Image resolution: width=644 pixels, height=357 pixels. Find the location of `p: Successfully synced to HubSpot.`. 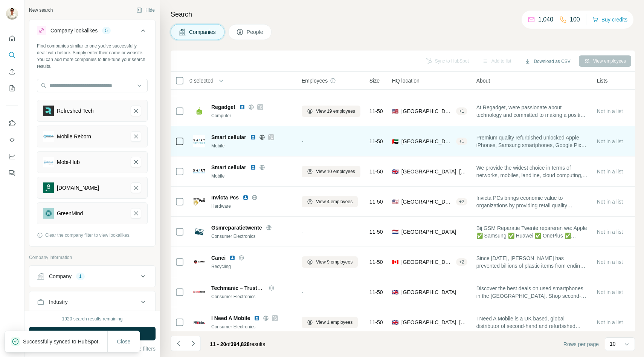

p: Successfully synced to HubSpot. is located at coordinates (65, 341).